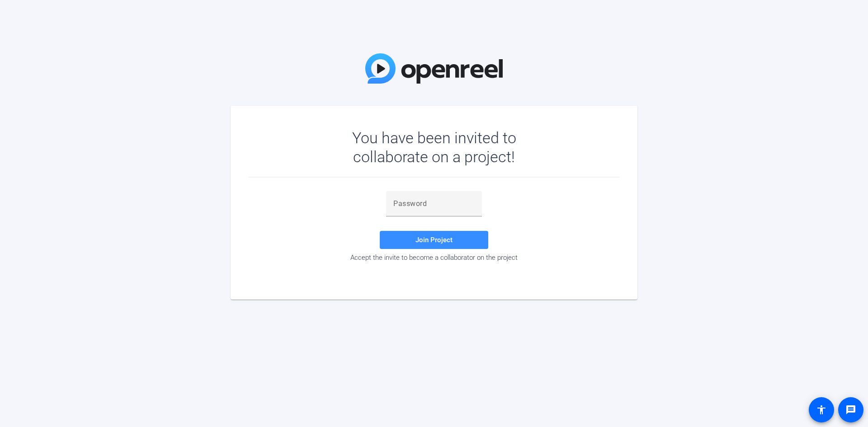 The image size is (868, 427). Describe the element at coordinates (434, 240) in the screenshot. I see `button: Join Project` at that location.